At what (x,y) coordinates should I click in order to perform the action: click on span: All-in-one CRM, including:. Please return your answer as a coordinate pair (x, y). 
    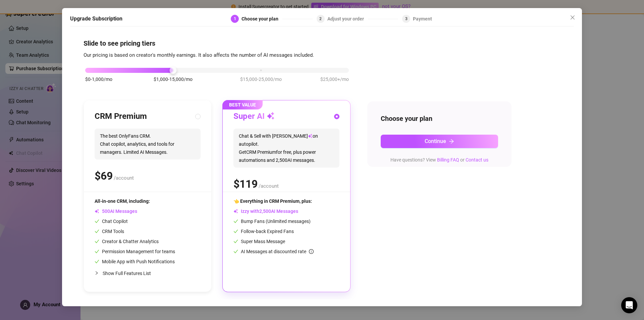
    Looking at the image, I should click on (122, 201).